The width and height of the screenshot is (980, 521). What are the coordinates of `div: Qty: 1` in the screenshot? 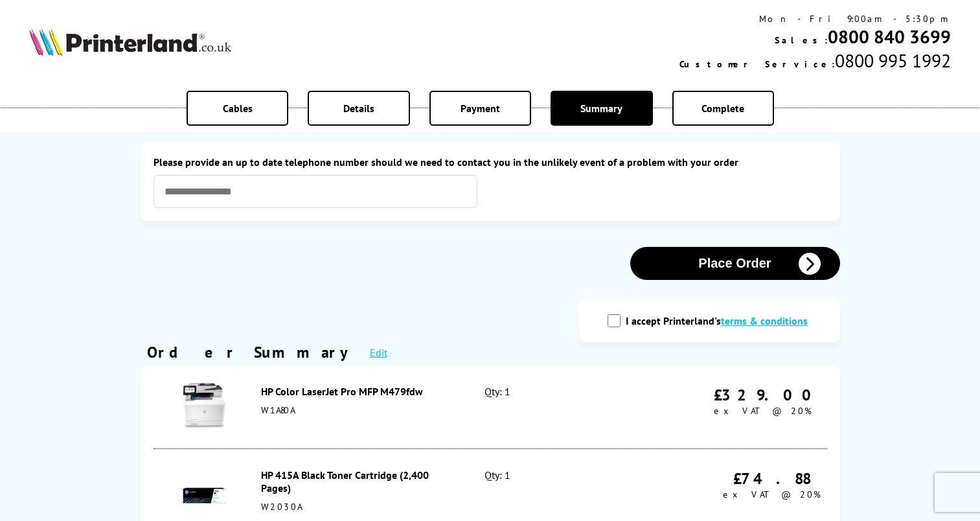 It's located at (551, 407).